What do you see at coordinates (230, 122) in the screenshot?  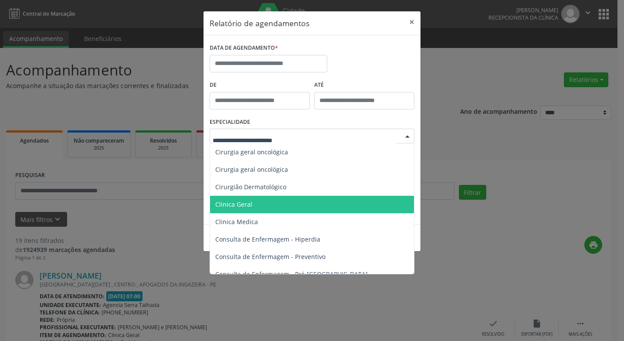 I see `label: ESPECIALIDADE` at bounding box center [230, 122].